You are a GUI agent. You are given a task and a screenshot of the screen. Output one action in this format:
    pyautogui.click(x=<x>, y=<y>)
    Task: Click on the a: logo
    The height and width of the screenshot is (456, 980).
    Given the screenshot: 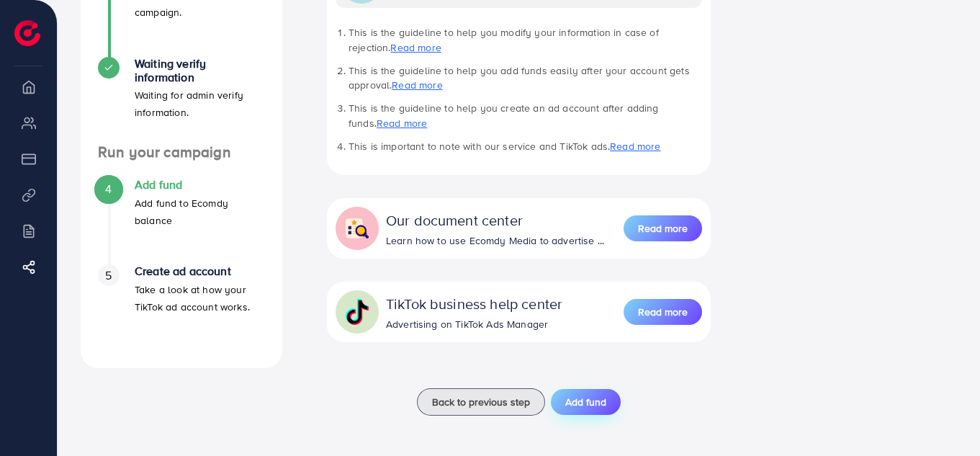 What is the action you would take?
    pyautogui.click(x=28, y=33)
    